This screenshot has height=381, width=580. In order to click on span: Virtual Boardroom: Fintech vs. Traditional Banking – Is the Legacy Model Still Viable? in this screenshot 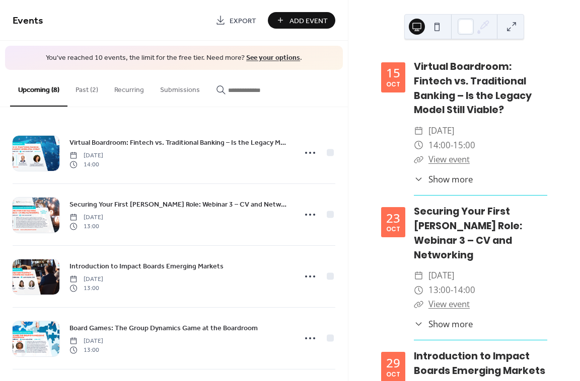, I will do `click(180, 142)`.